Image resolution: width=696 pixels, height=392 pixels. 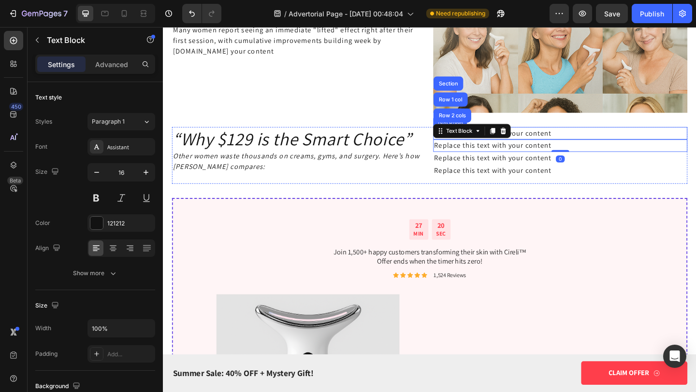 What do you see at coordinates (15, 181) in the screenshot?
I see `div: Beta` at bounding box center [15, 181].